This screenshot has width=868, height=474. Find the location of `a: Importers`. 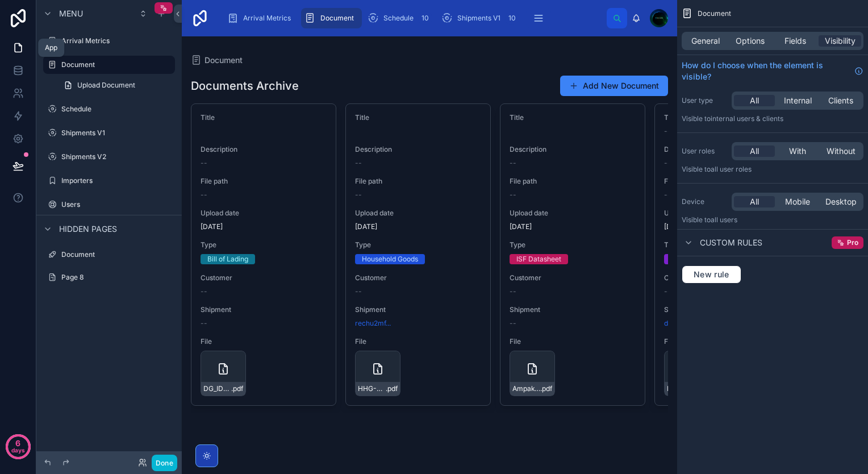

a: Importers is located at coordinates (109, 181).